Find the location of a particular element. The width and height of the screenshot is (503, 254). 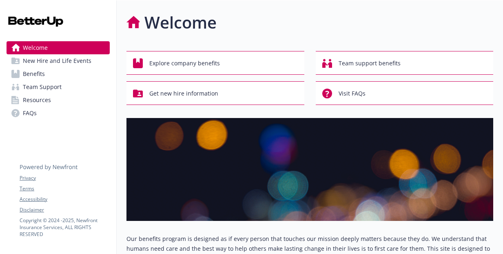

h1: Welcome is located at coordinates (180, 22).